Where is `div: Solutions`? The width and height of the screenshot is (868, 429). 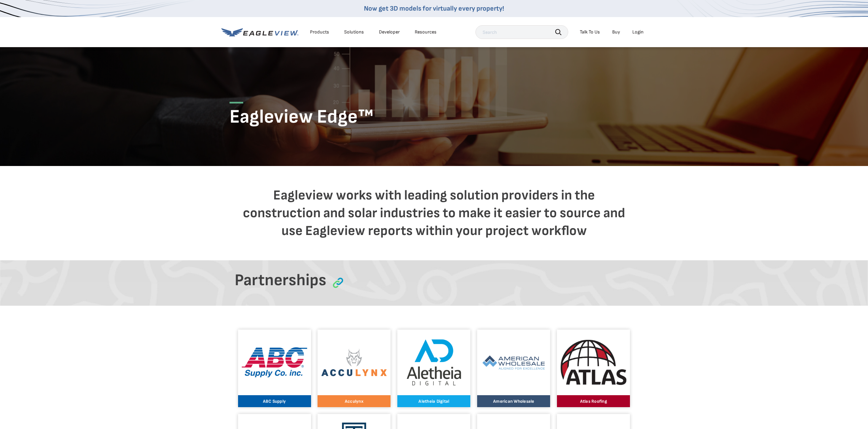
div: Solutions is located at coordinates (354, 32).